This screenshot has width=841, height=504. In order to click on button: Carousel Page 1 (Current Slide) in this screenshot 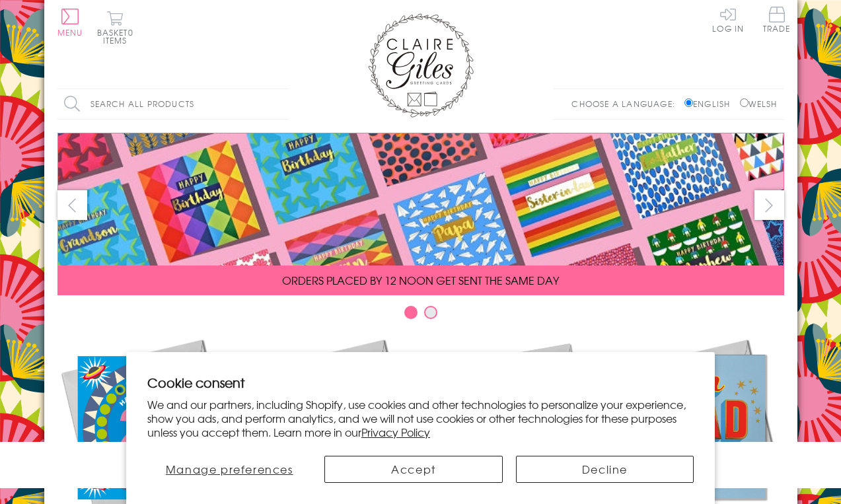, I will do `click(411, 313)`.